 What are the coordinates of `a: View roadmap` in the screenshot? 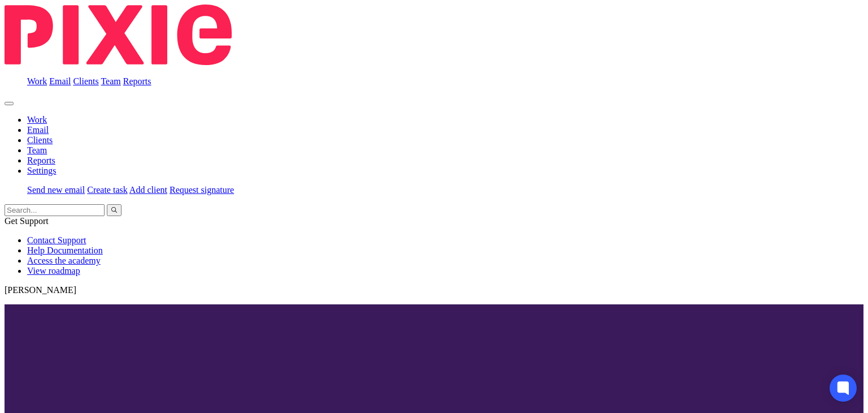 It's located at (53, 270).